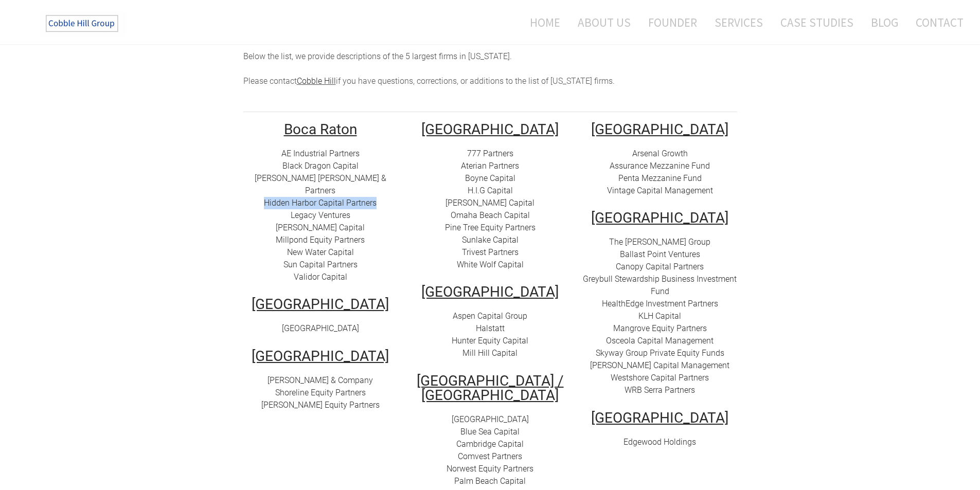 The image size is (980, 490). I want to click on a: Blue Sea Capital, so click(490, 432).